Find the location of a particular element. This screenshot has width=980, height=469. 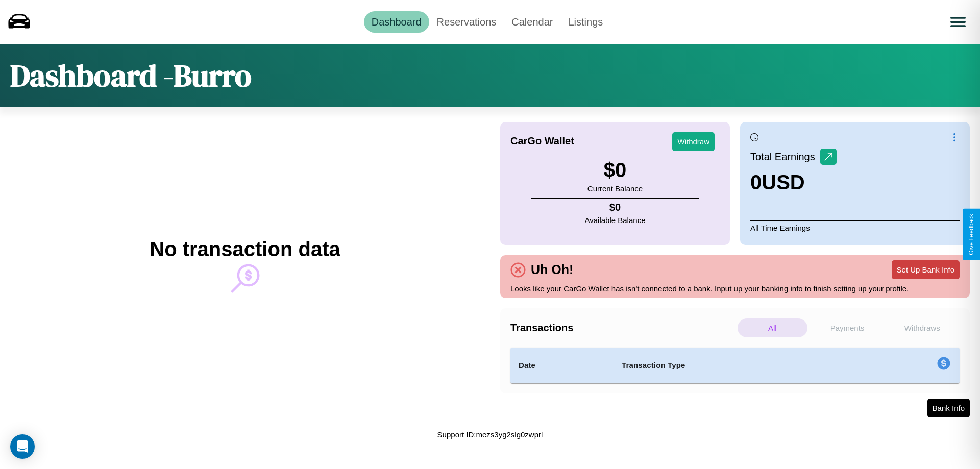

button: Set Up Bank Info is located at coordinates (925, 270).